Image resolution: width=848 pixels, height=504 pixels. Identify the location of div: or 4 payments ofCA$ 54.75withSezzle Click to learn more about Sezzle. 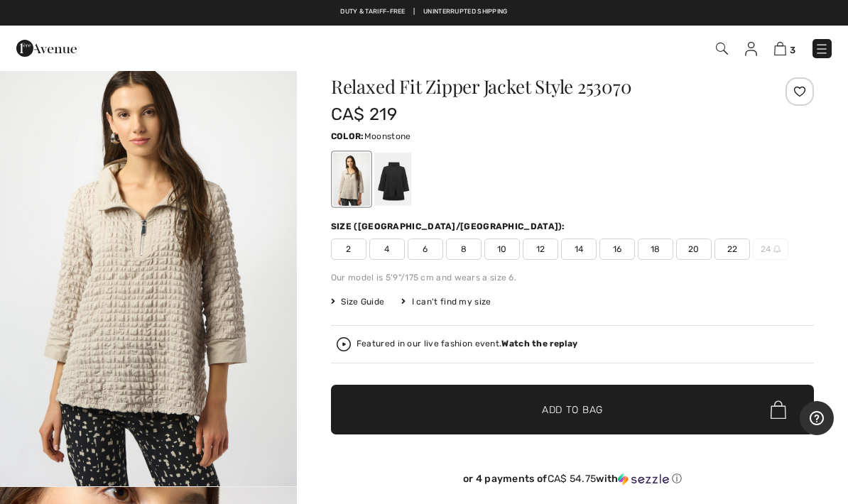
(572, 481).